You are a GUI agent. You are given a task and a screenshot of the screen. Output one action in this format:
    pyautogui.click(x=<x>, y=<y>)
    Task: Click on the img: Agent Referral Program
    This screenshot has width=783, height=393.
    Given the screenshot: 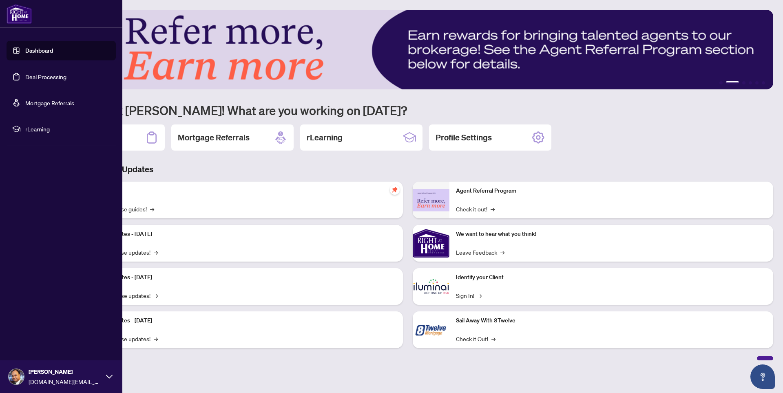 What is the action you would take?
    pyautogui.click(x=431, y=200)
    